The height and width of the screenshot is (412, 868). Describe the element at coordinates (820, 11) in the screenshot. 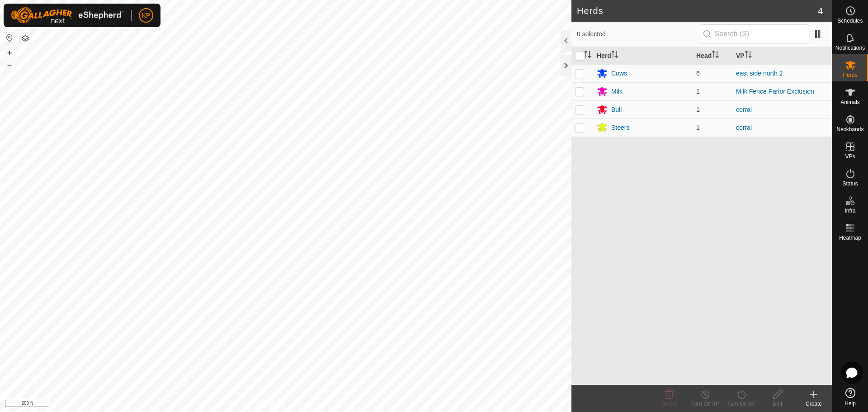

I see `span: 4` at that location.